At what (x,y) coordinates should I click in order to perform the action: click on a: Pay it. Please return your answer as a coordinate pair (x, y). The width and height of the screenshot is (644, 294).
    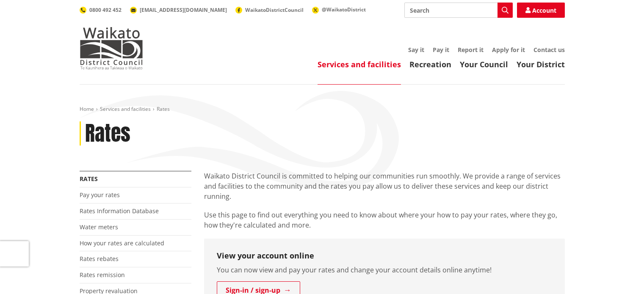
    Looking at the image, I should click on (441, 50).